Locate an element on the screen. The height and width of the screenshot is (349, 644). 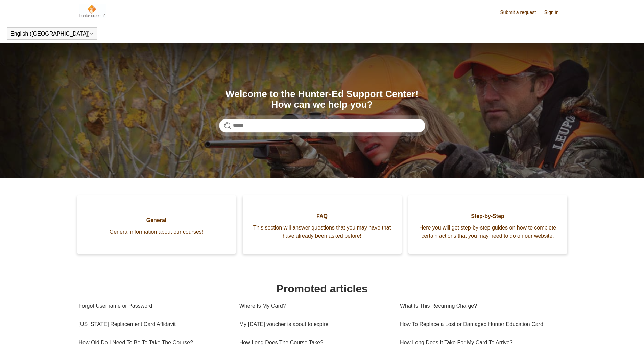
a: Where Is My Card? is located at coordinates (315, 306).